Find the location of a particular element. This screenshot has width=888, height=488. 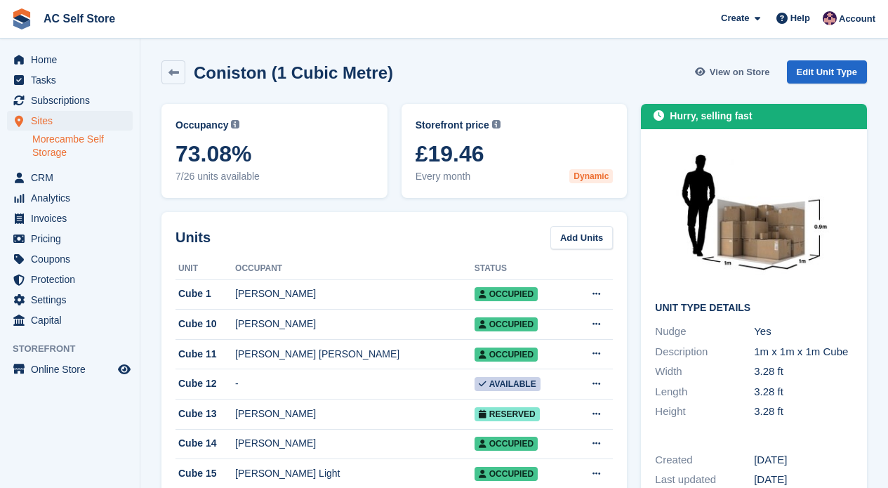

span: Protection is located at coordinates (73, 279).